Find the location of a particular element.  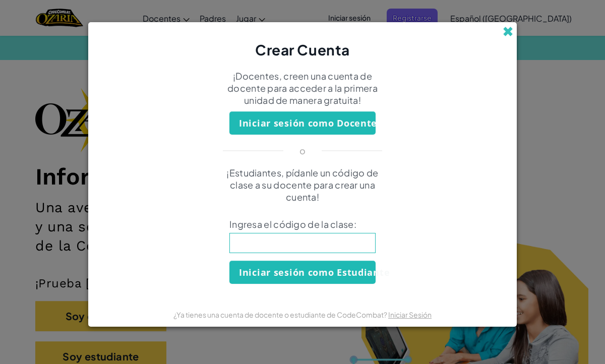

p: ¡Estudiantes, pídanle un código de clase a su docente para crear una cuenta! is located at coordinates (302, 185).